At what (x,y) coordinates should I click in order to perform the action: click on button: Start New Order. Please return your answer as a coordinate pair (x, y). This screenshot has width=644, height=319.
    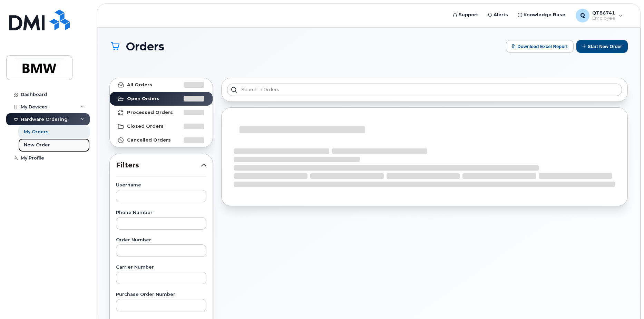
    Looking at the image, I should click on (602, 46).